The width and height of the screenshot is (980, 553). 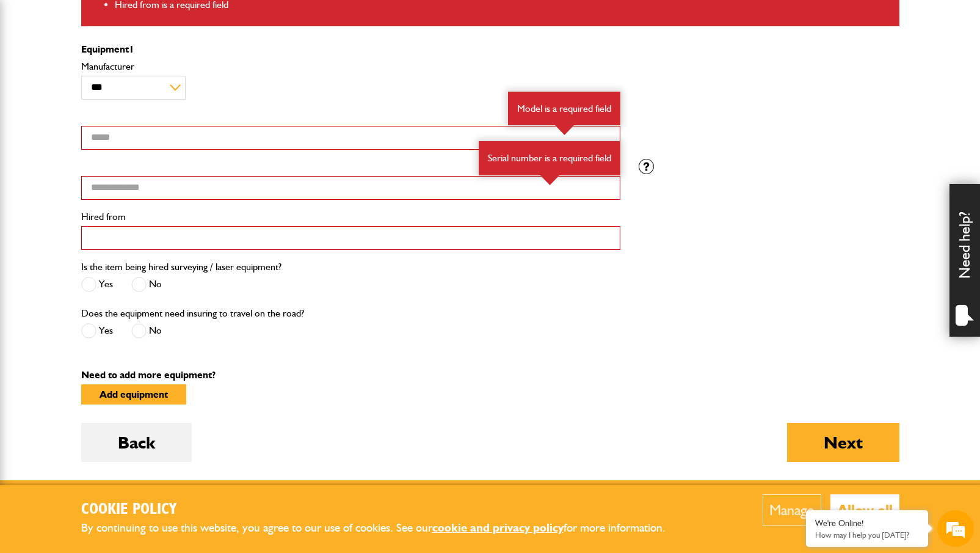 What do you see at coordinates (192, 314) in the screenshot?
I see `label: Does the equipment need insuring to travel on the road?` at bounding box center [192, 314].